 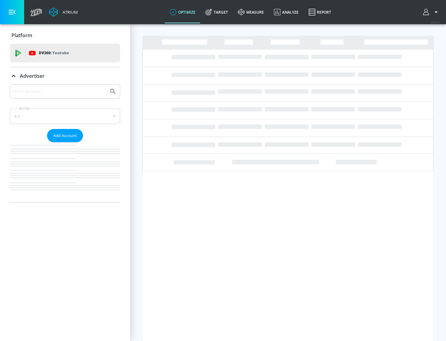 What do you see at coordinates (63, 12) in the screenshot?
I see `a: Atrium` at bounding box center [63, 12].